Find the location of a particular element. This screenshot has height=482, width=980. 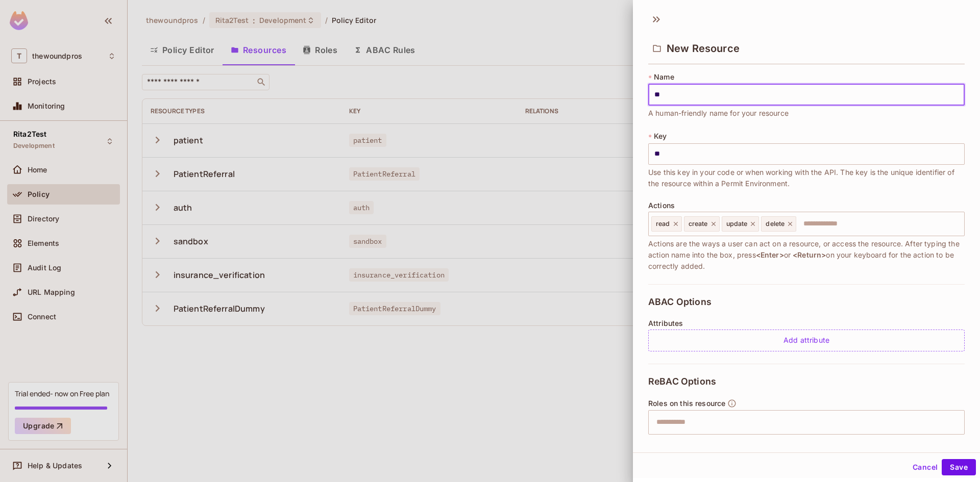

span: Roles on this resource is located at coordinates (686, 404).